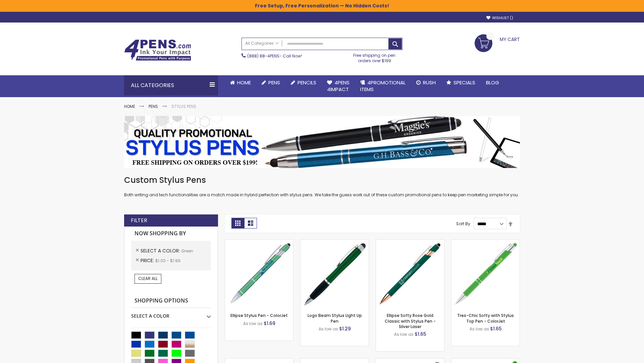 Image resolution: width=644 pixels, height=363 pixels. Describe the element at coordinates (139, 221) in the screenshot. I see `strong: Filter` at that location.